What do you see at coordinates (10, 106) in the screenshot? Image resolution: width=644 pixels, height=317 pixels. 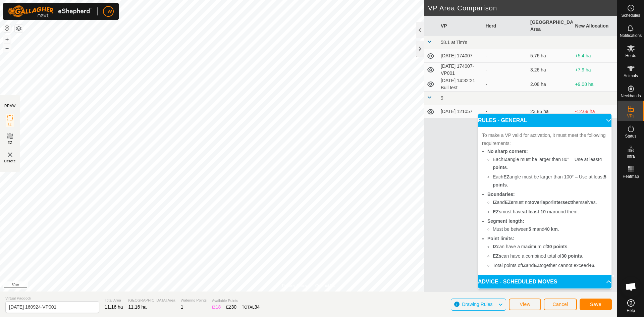 I see `div: DRAW` at bounding box center [10, 106].